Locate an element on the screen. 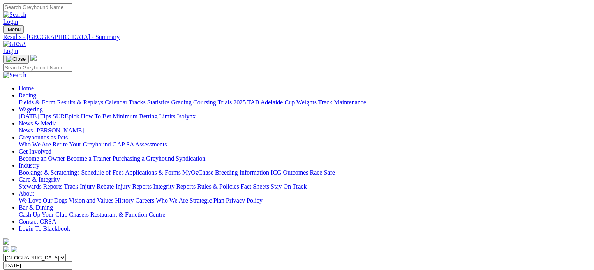 The image size is (594, 270). a: Results & Replays is located at coordinates (80, 102).